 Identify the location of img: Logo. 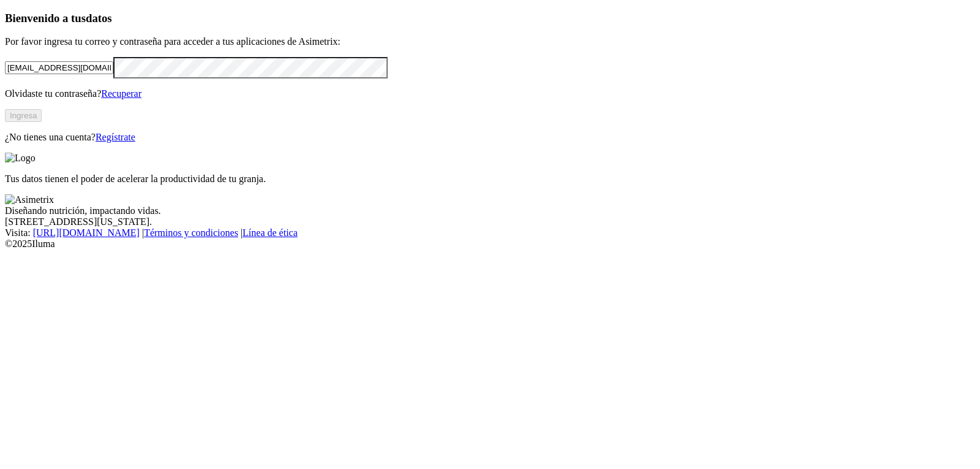
(21, 158).